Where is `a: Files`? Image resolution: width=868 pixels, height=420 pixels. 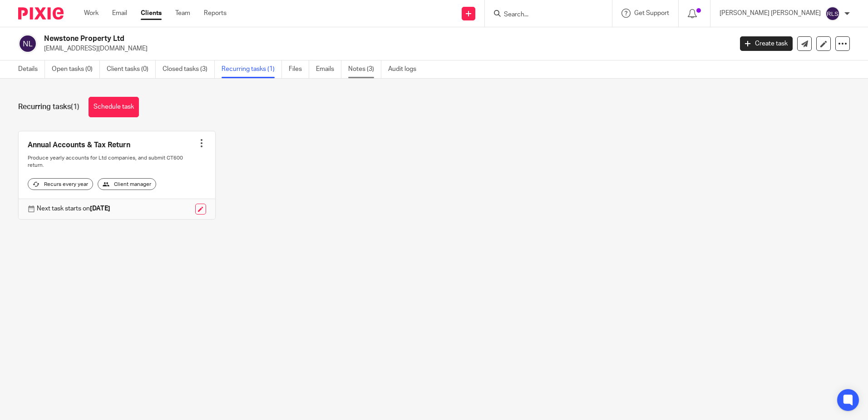
a: Files is located at coordinates (299, 69).